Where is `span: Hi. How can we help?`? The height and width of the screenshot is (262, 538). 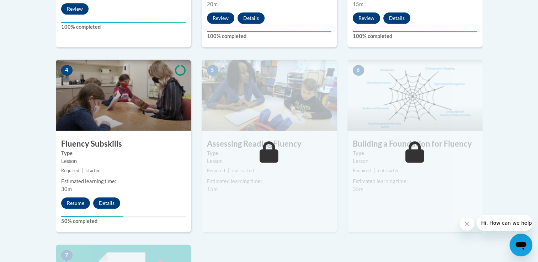 span: Hi. How can we help? is located at coordinates (31, 8).